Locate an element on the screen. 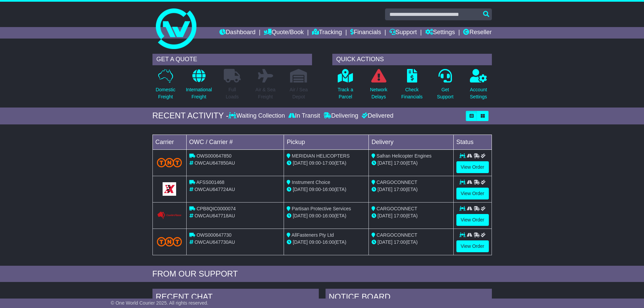 The height and width of the screenshot is (308, 644). p: International Freight is located at coordinates (199, 93).